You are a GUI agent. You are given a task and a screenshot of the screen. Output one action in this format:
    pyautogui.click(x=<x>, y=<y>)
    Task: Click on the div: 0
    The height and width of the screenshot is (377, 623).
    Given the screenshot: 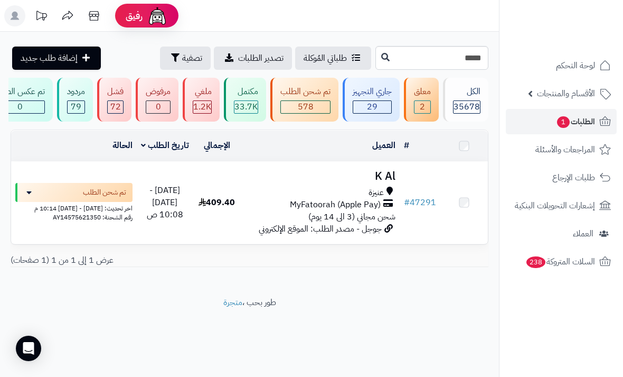 What is the action you would take?
    pyautogui.click(x=158, y=107)
    